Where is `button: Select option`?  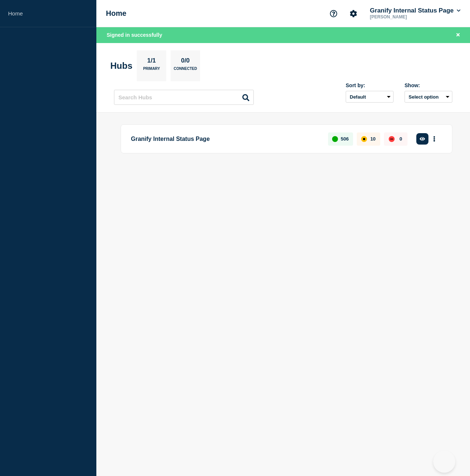
button: Select option is located at coordinates (428, 97).